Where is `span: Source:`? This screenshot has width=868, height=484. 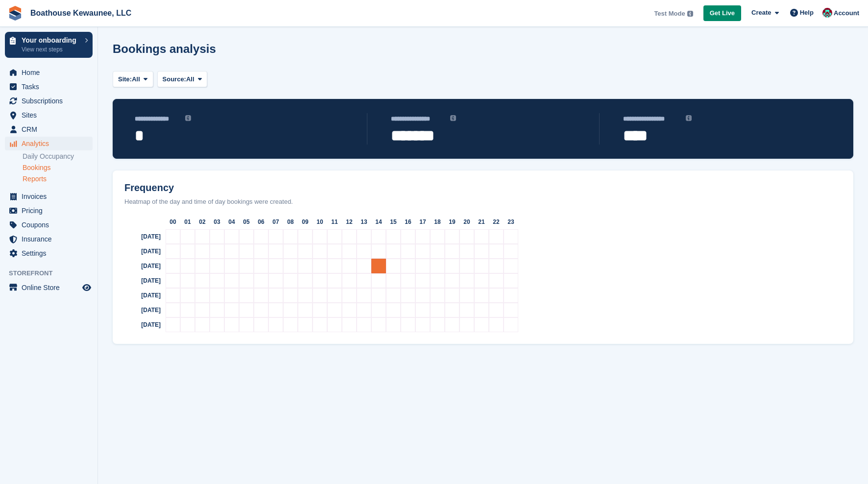
span: Source: is located at coordinates (174, 79).